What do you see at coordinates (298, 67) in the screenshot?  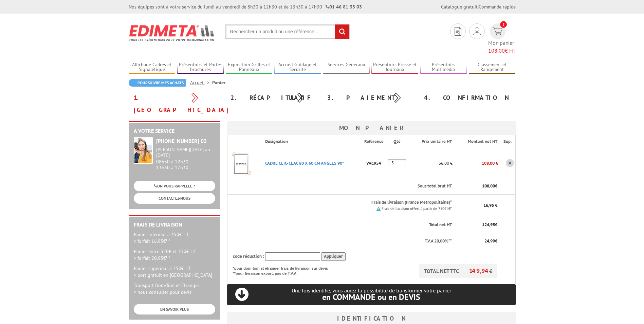 I see `a: Accueil Guidage et Sécurité` at bounding box center [298, 67].